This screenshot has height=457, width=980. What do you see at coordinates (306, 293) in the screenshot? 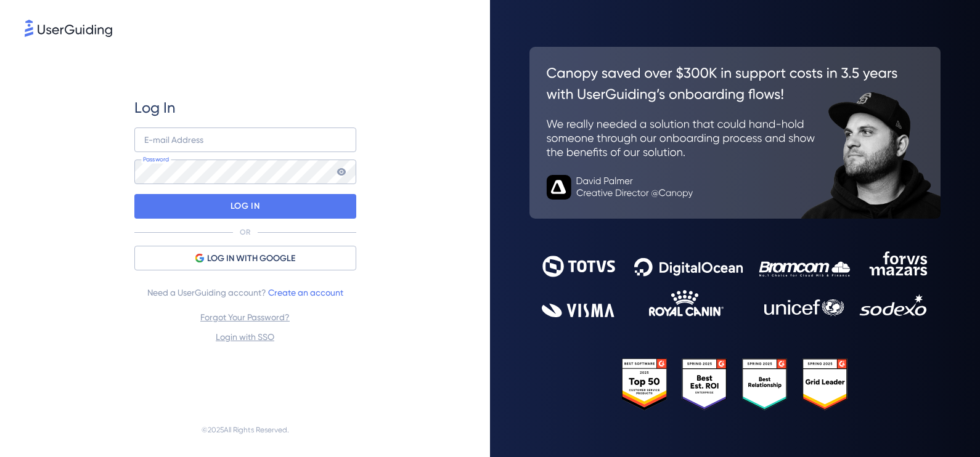
I see `a: Create an account` at bounding box center [306, 293].